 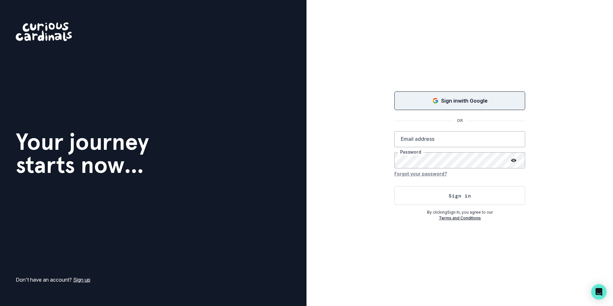 I want to click on button: Sign in with Google (GSuite), so click(x=460, y=101).